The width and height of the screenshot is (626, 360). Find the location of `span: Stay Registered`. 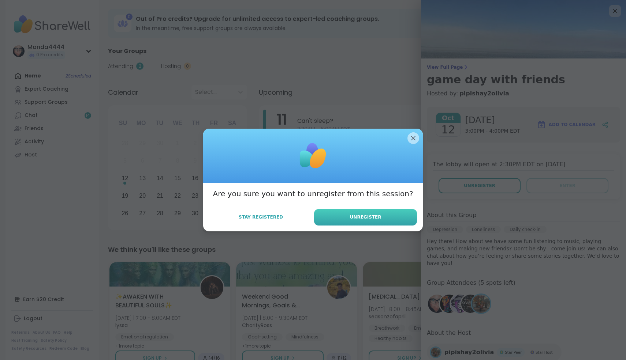

span: Stay Registered is located at coordinates (261, 217).